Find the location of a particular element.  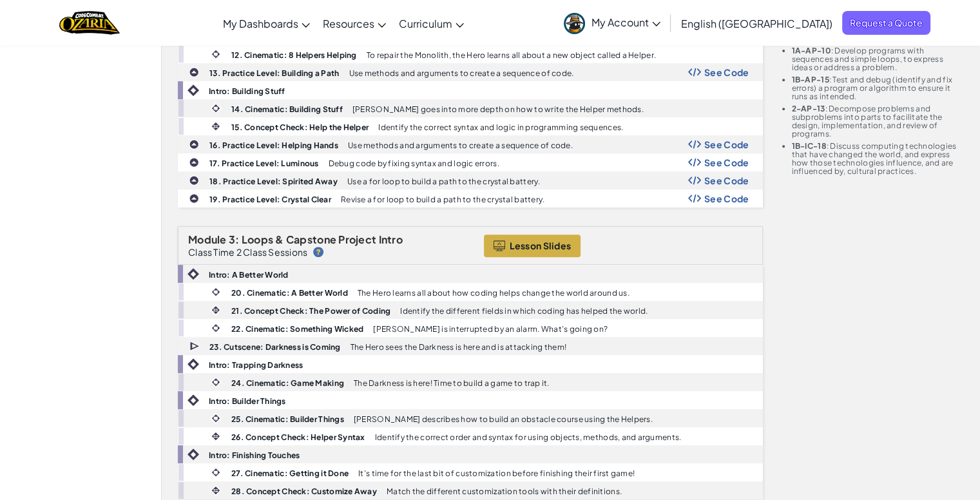

b: Intro: Building Stuff is located at coordinates (247, 91).